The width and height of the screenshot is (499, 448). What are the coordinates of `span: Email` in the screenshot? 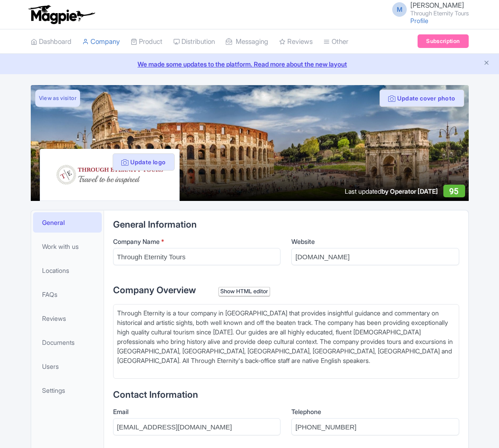 It's located at (121, 411).